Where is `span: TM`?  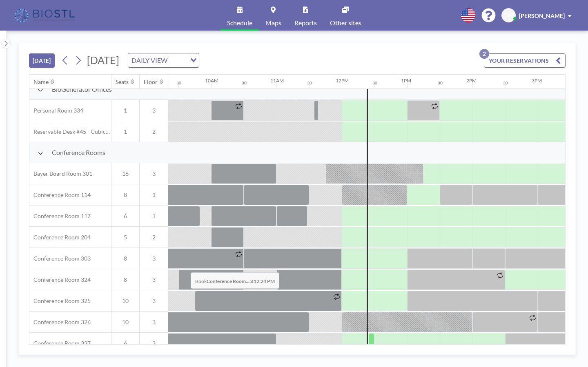 span: TM is located at coordinates (508, 15).